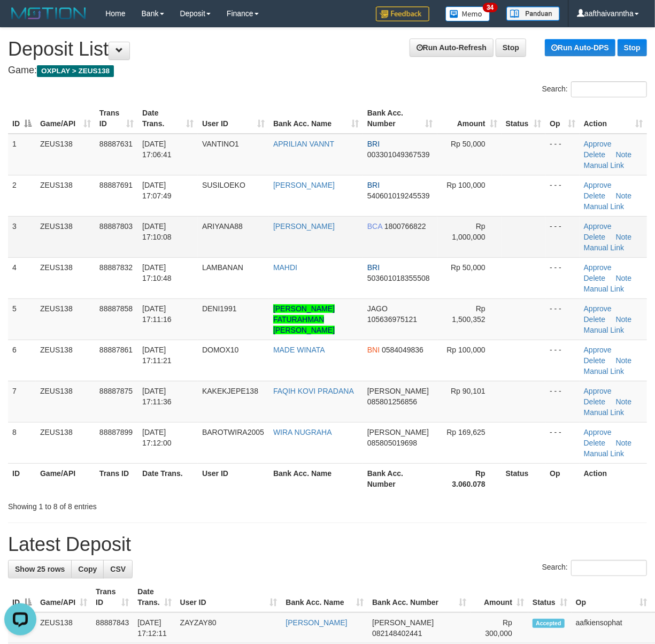  Describe the element at coordinates (550, 597) in the screenshot. I see `th: Status: activate to sort column ascending` at that location.